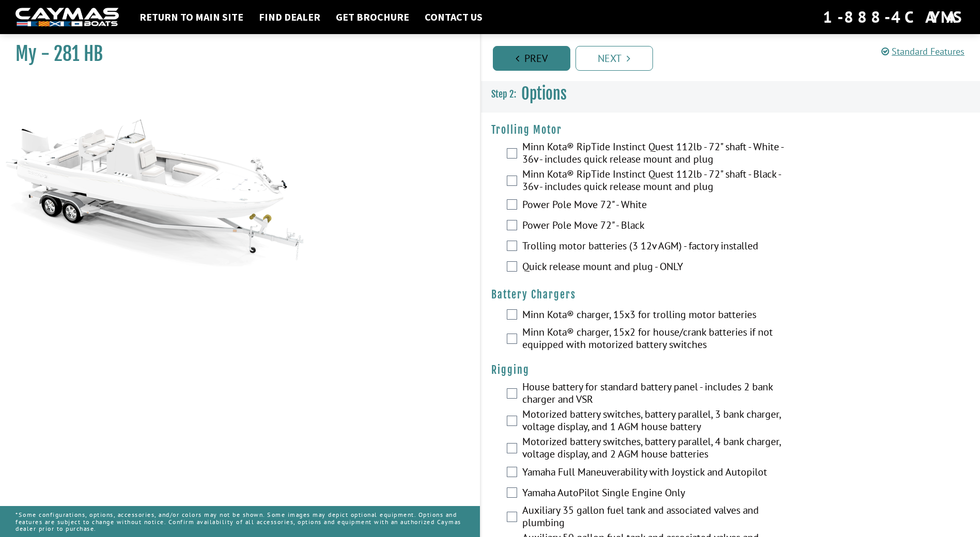  I want to click on label: Minn Kota® RipTide Instinct Quest 112lb - 72" shaft - White - 36v - includes quick release mount ..., so click(659, 153).